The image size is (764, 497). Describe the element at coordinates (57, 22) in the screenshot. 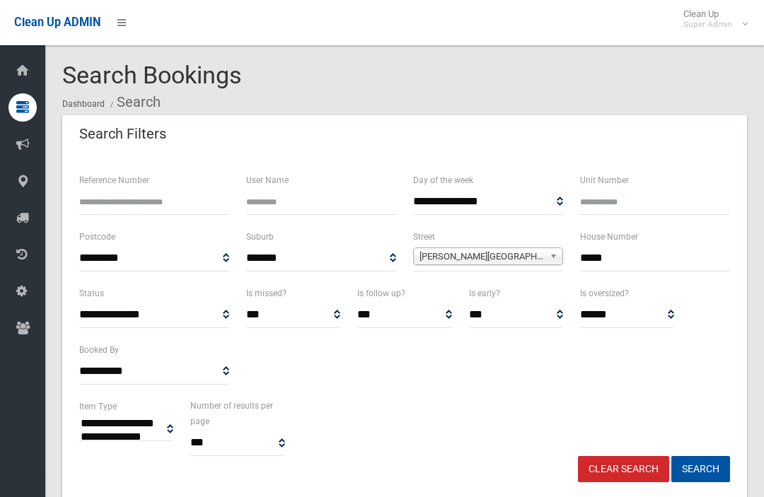

I see `span: Clean Up ADMIN` at that location.